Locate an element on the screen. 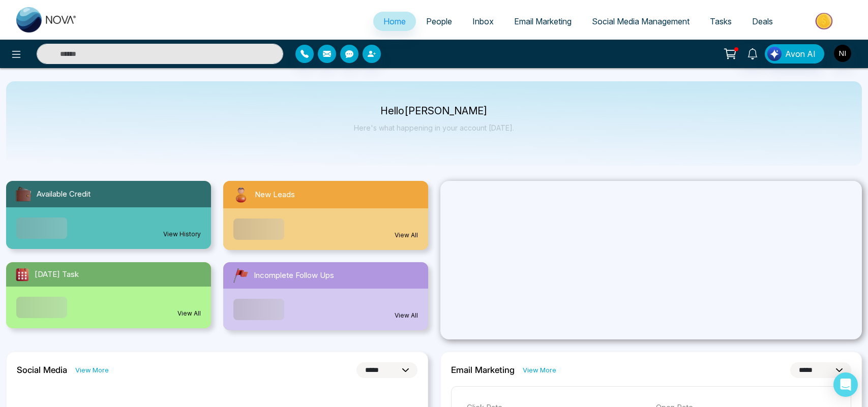 This screenshot has width=868, height=407. a: Inbox is located at coordinates (483, 21).